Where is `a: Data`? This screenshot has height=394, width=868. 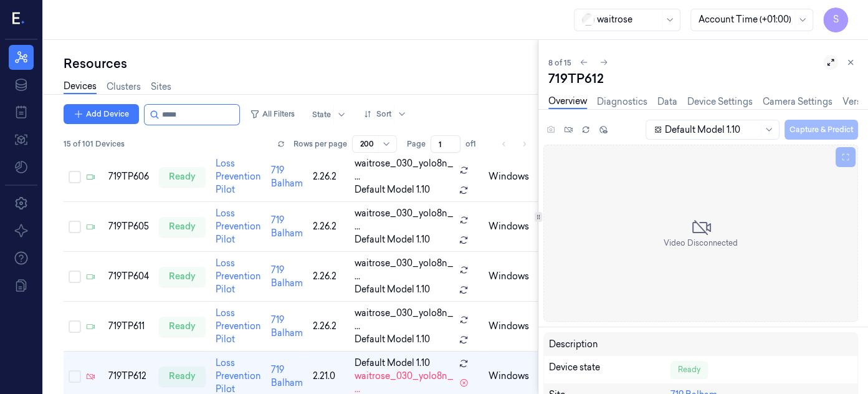 a: Data is located at coordinates (667, 102).